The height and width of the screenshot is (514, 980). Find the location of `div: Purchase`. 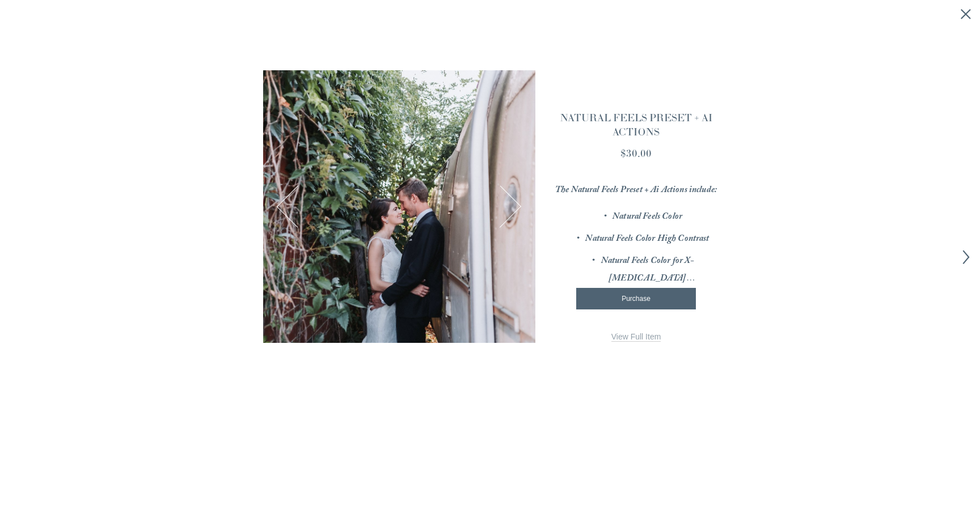

div: Purchase is located at coordinates (636, 299).